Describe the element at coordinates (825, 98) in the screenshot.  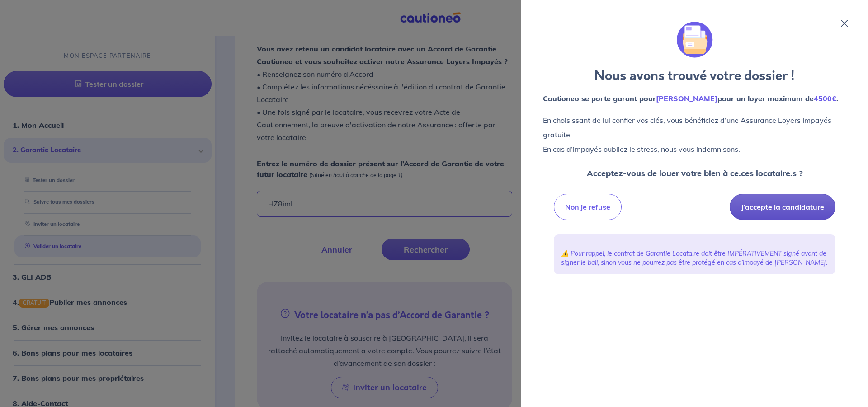
I see `em: 4500€` at that location.